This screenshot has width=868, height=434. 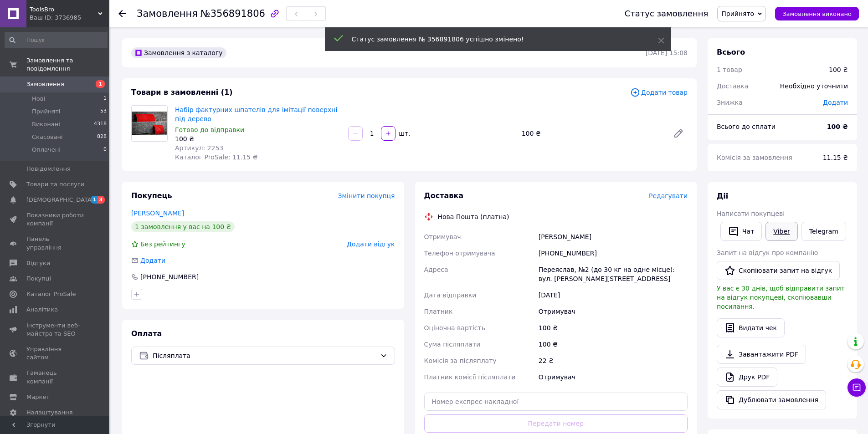 I want to click on span: Інструменти веб-майстра та SEO, so click(x=55, y=329).